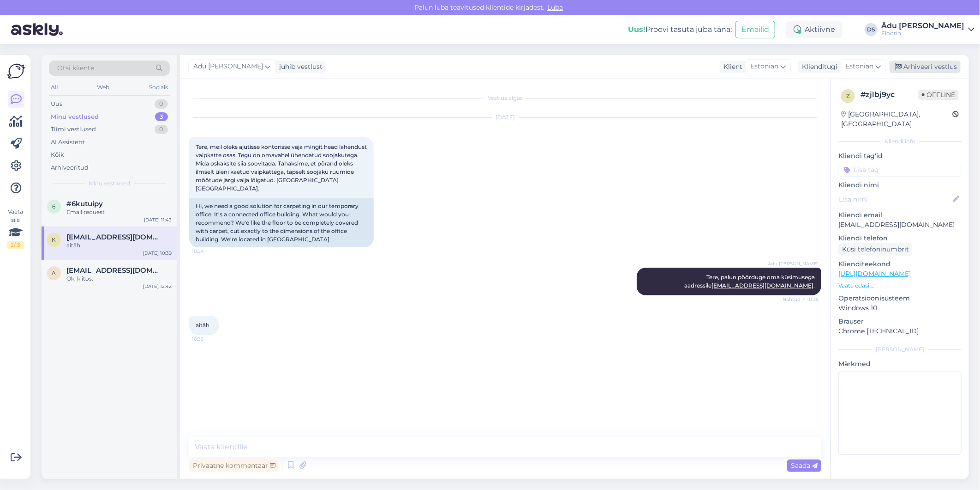 The height and width of the screenshot is (490, 980). Describe the element at coordinates (555, 8) in the screenshot. I see `span: Luba` at that location.